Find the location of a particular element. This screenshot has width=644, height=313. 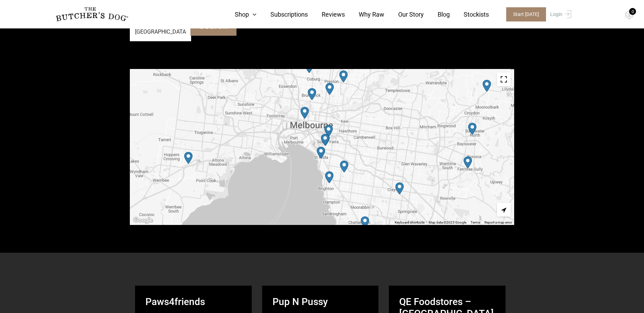

div: Petbarn – Clayton is located at coordinates (399, 188).